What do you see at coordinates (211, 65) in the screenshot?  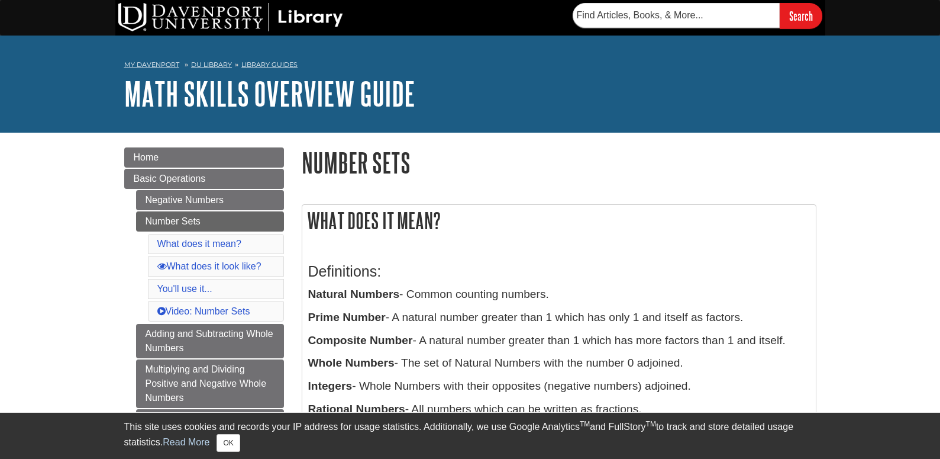 I see `a: DU Library` at bounding box center [211, 65].